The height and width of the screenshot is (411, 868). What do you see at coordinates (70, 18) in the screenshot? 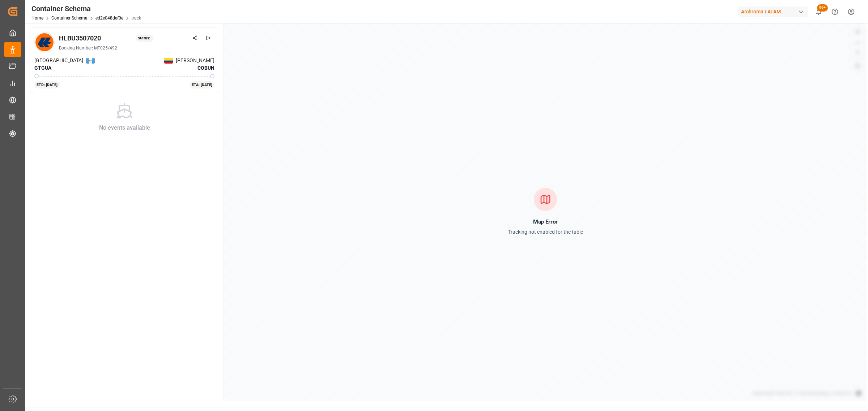
I see `a: Container Schema` at bounding box center [70, 18].